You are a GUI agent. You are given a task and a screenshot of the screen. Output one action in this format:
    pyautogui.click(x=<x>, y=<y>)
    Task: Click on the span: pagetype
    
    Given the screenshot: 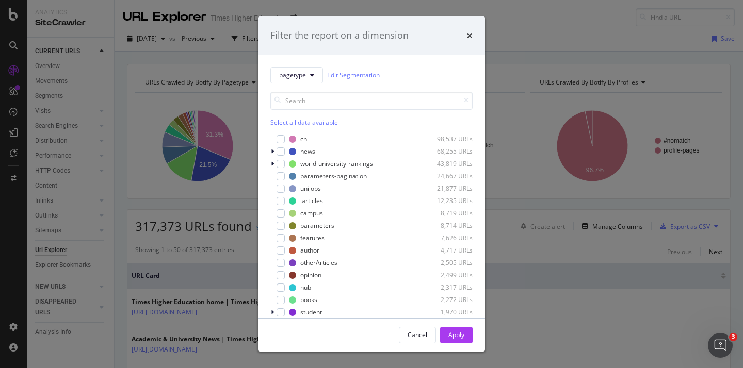 What is the action you would take?
    pyautogui.click(x=293, y=75)
    